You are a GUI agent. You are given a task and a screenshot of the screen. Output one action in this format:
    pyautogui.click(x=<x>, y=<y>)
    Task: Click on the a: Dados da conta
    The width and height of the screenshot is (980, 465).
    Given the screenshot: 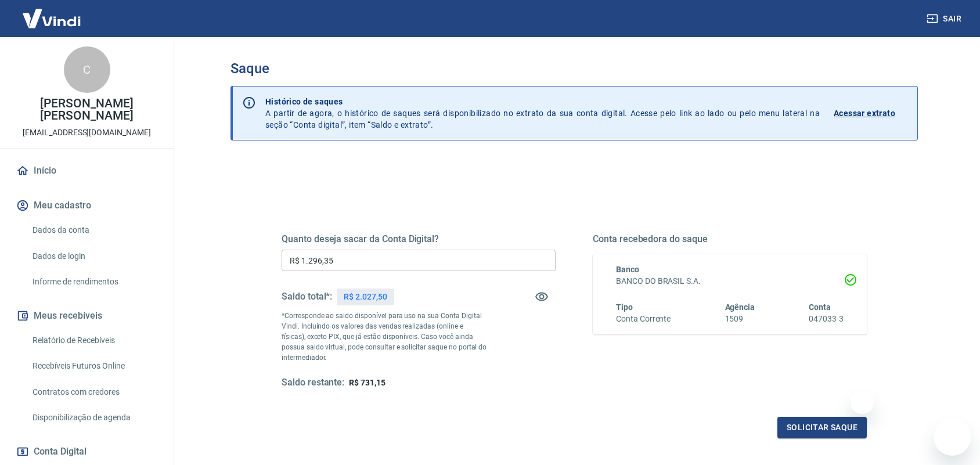 What is the action you would take?
    pyautogui.click(x=94, y=230)
    